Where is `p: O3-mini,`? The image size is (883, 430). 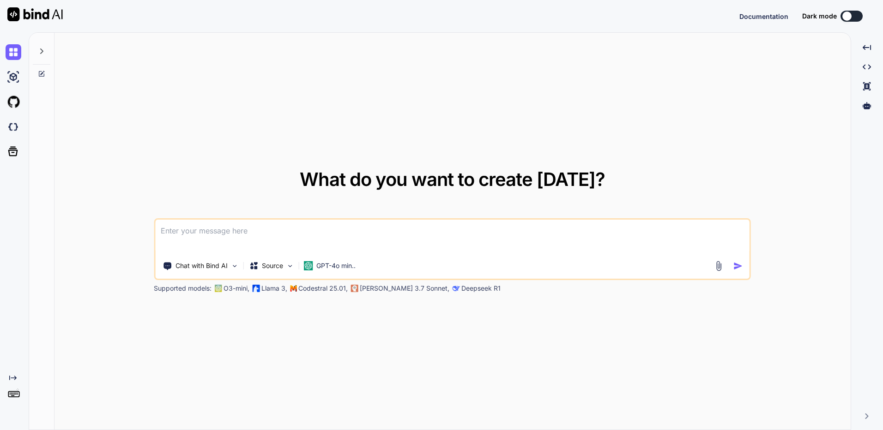
p: O3-mini, is located at coordinates (236, 289).